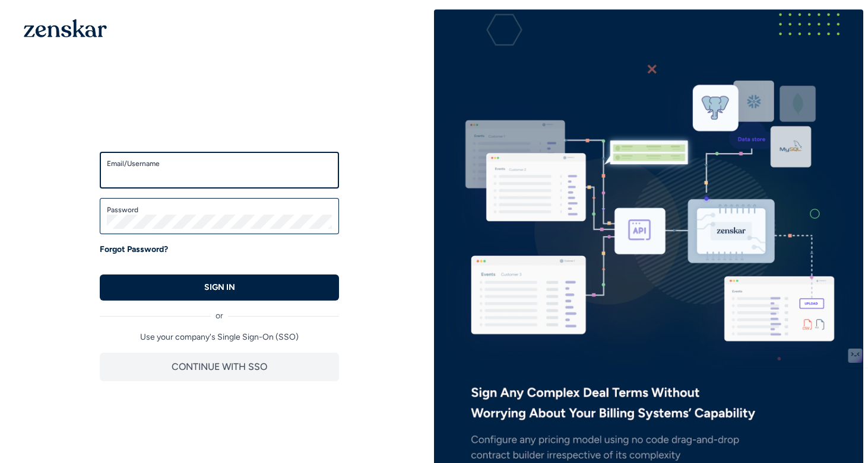  I want to click on a: Forgot Password?, so click(133, 249).